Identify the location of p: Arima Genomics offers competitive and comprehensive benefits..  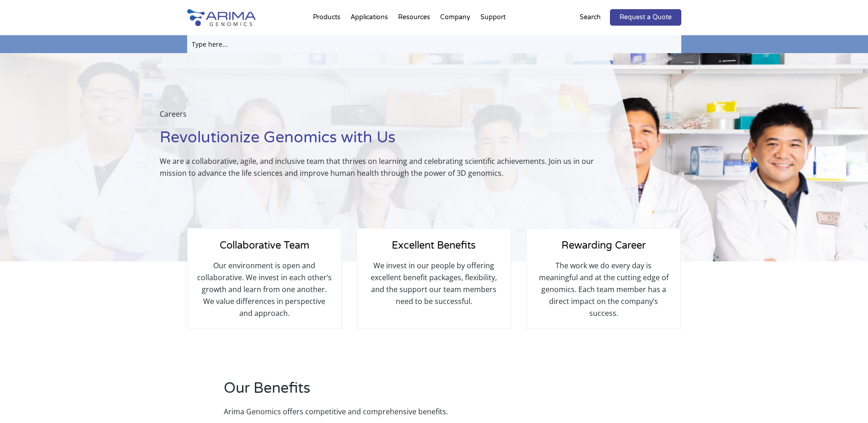
(387, 412).